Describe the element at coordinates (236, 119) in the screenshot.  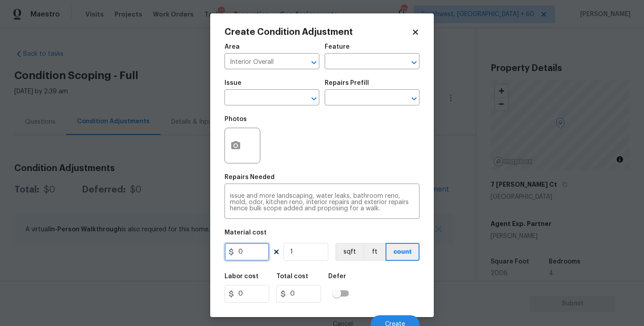
I see `h5: Photos` at that location.